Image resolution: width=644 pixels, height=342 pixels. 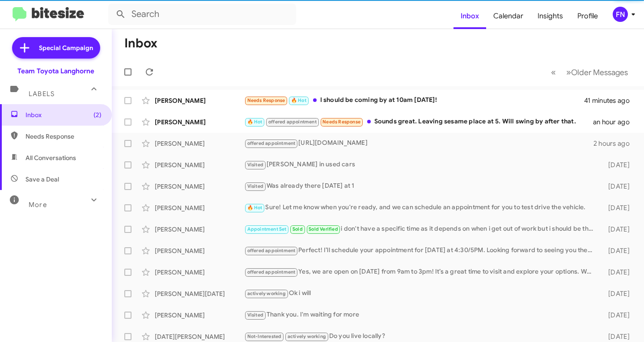 I want to click on span: Save a Deal, so click(x=42, y=179).